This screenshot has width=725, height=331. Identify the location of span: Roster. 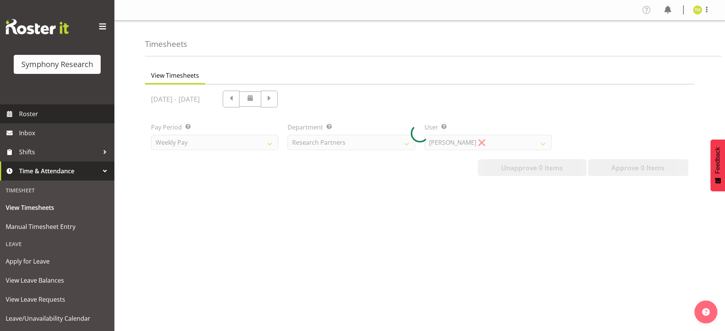
(65, 114).